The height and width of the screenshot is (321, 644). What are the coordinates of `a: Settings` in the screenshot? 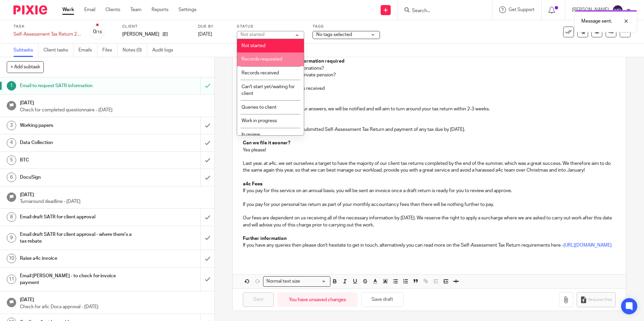 It's located at (187, 10).